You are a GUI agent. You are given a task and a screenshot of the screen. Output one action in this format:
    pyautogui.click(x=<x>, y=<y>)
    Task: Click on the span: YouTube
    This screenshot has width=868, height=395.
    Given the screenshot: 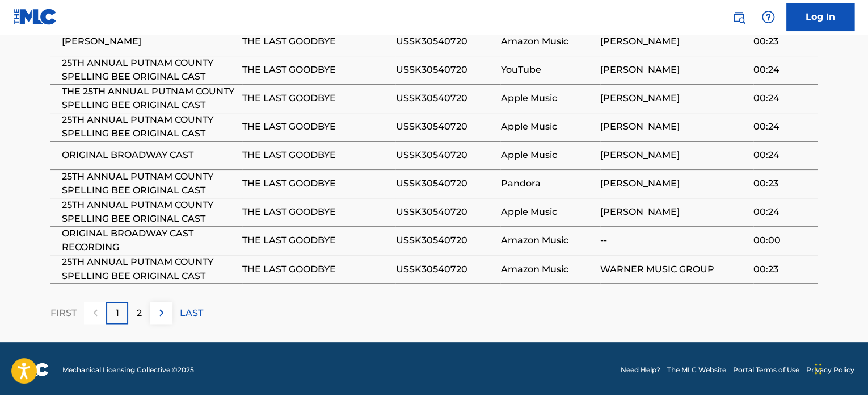 What is the action you would take?
    pyautogui.click(x=547, y=70)
    